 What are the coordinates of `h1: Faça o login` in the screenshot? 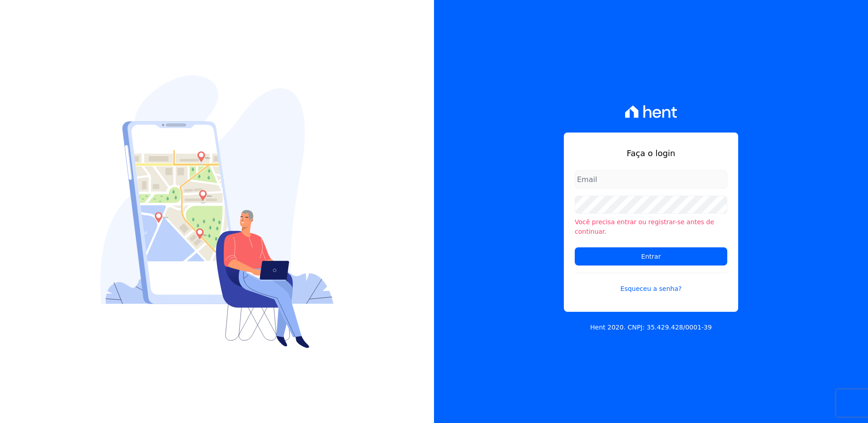 It's located at (651, 153).